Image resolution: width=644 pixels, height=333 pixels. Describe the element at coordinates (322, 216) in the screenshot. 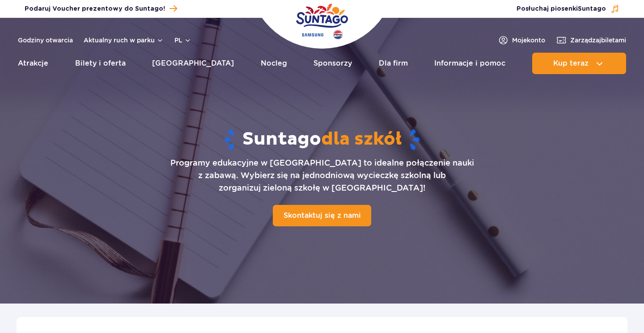

I see `a: Skontaktuj się z nami` at that location.